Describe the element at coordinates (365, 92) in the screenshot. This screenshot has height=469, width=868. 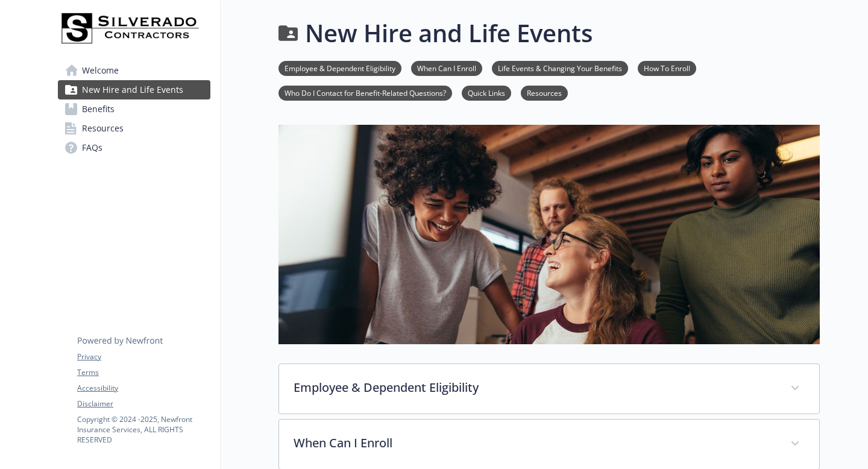
I see `a: Who Do I Contact for Benefit-Related Questions?` at that location.